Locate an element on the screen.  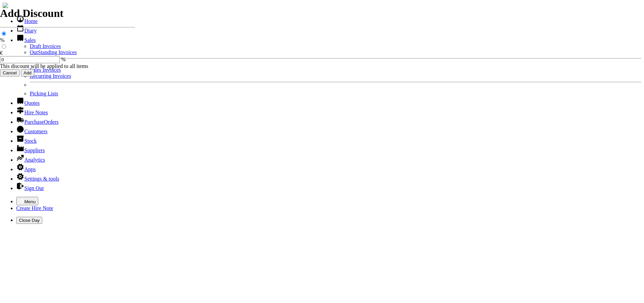
a: Apps is located at coordinates (26, 169).